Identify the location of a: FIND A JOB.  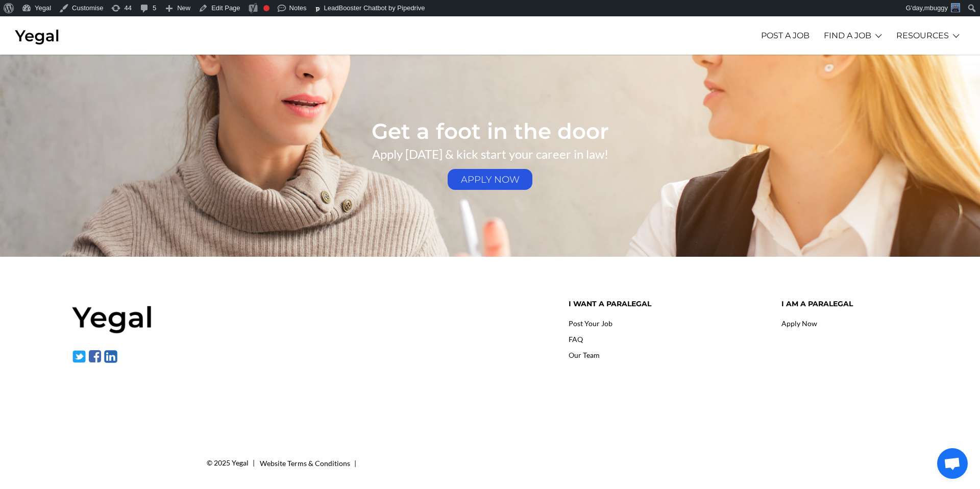
(847, 35).